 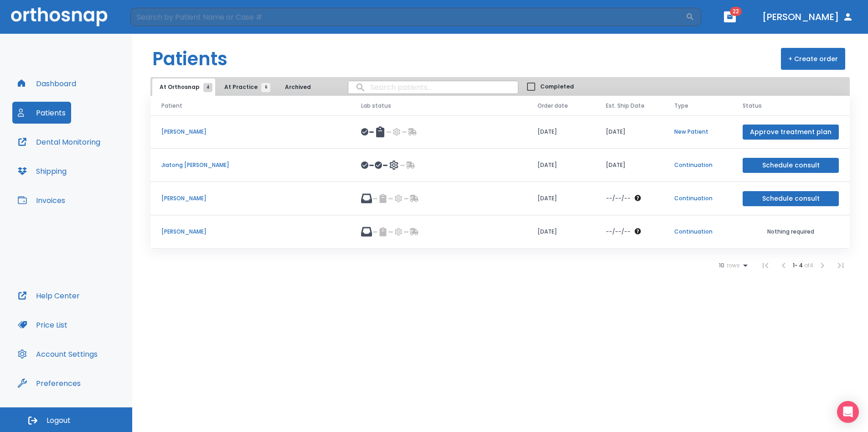 What do you see at coordinates (790, 232) in the screenshot?
I see `p: Nothing required` at bounding box center [790, 232].